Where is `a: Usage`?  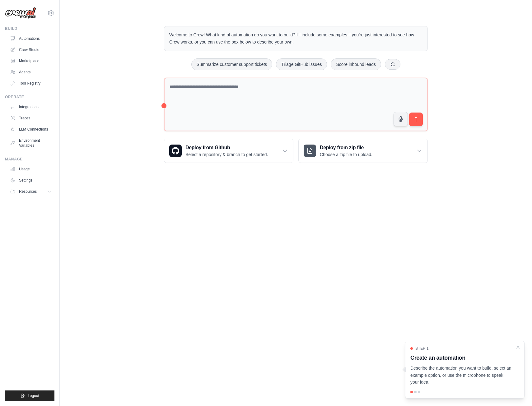 a: Usage is located at coordinates (31, 169).